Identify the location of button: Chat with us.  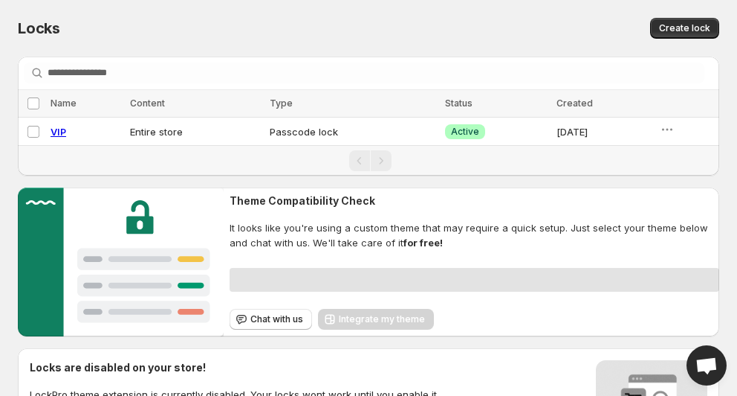
(271, 319).